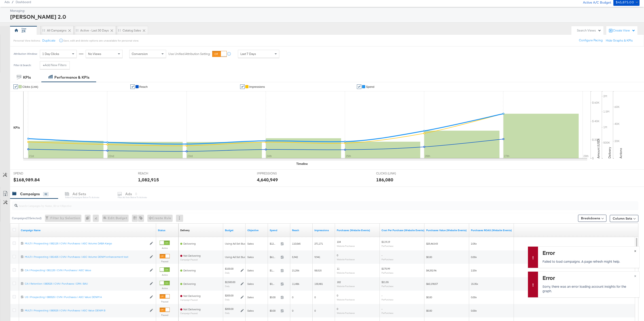 This screenshot has height=321, width=644. I want to click on span: 5,942, so click(295, 257).